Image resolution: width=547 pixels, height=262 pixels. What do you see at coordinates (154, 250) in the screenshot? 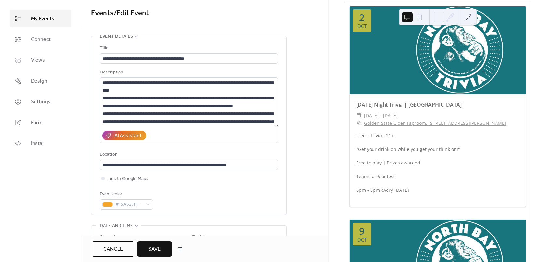
I see `span: Save` at bounding box center [154, 250].